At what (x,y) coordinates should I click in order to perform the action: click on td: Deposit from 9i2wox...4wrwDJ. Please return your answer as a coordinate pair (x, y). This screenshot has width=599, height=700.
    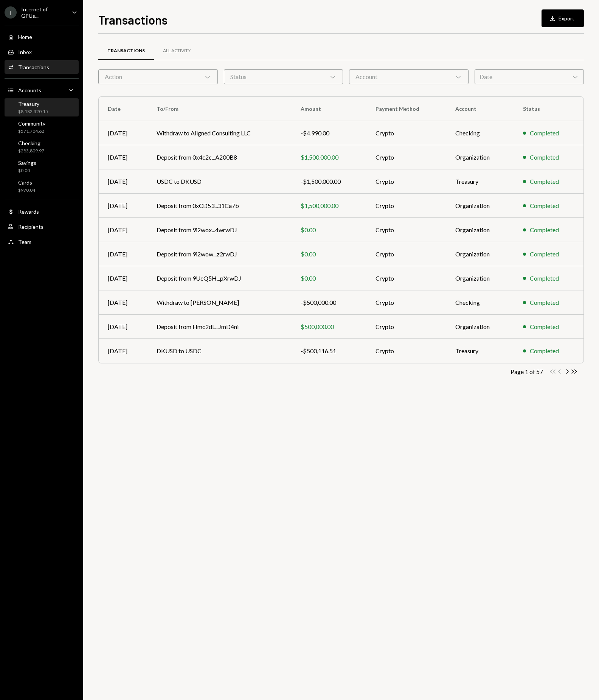
    Looking at the image, I should click on (220, 230).